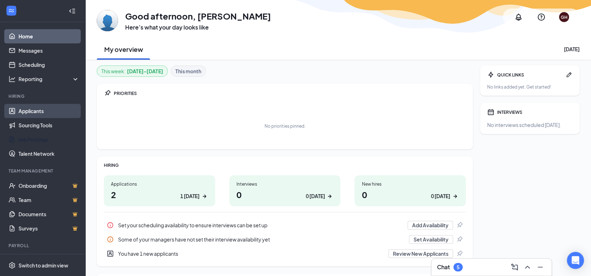  What do you see at coordinates (12, 265) in the screenshot?
I see `svg: Settings` at bounding box center [12, 265].